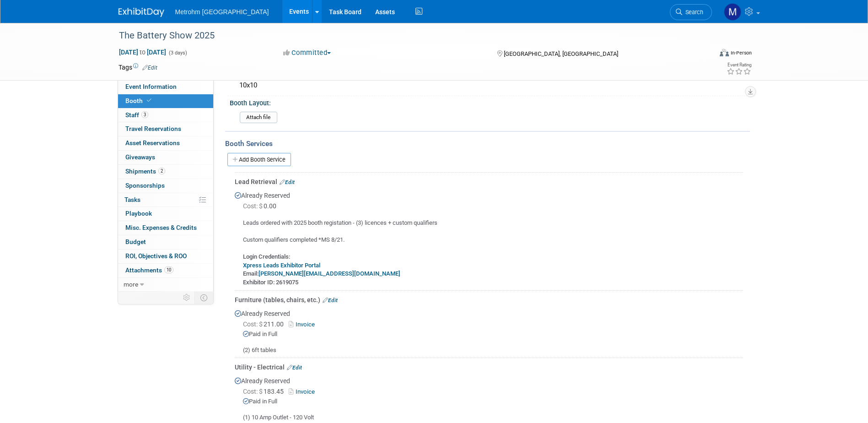 Image resolution: width=868 pixels, height=423 pixels. Describe the element at coordinates (741, 52) in the screenshot. I see `div: In-Person` at that location.